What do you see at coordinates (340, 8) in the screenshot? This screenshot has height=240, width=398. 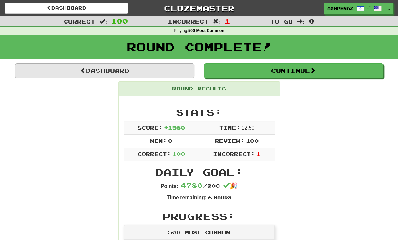 I see `span: Ashpenaz` at bounding box center [340, 8].